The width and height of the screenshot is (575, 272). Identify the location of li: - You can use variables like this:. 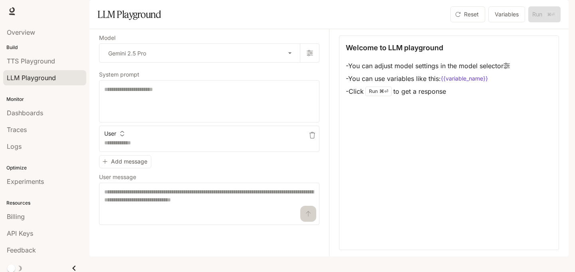
(427, 79).